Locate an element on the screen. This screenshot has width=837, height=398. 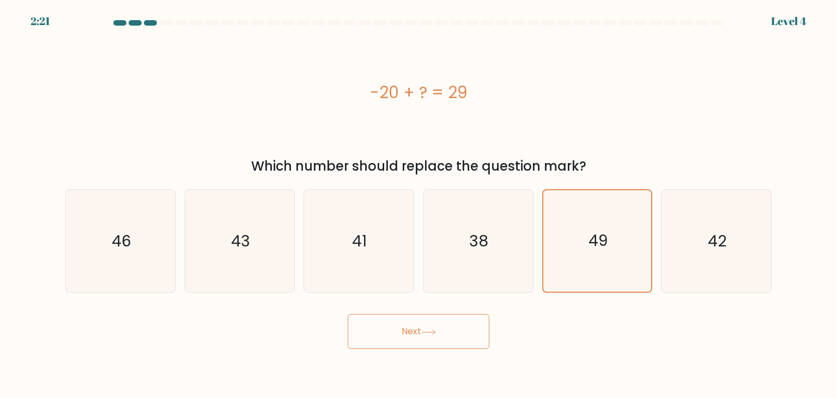
div: 2:21 is located at coordinates (40, 21).